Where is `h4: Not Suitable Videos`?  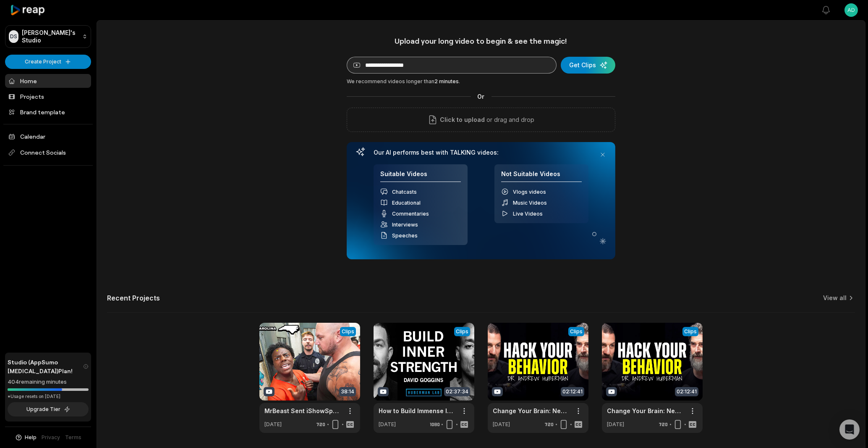
h4: Not Suitable Videos is located at coordinates (542, 176).